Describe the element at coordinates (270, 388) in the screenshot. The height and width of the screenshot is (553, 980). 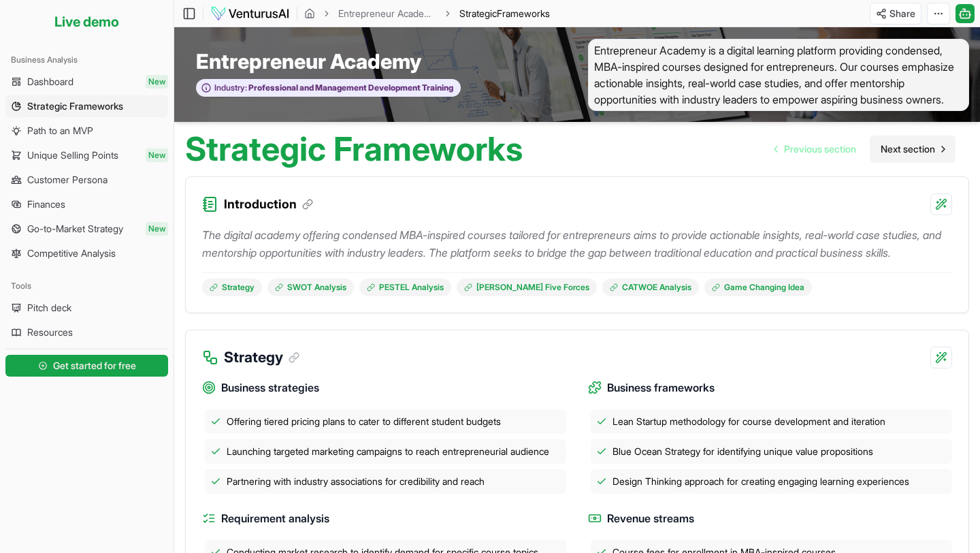
I see `span: Business strategies` at that location.